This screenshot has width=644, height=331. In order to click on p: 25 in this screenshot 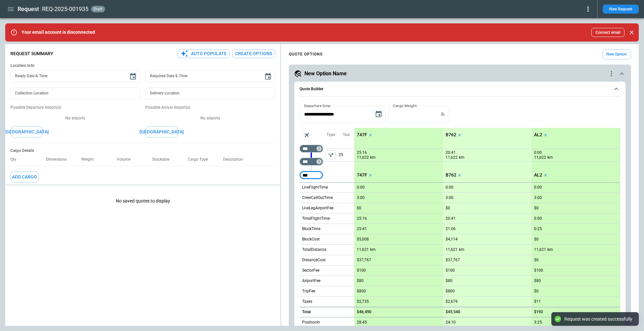, I will do `click(346, 155)`.